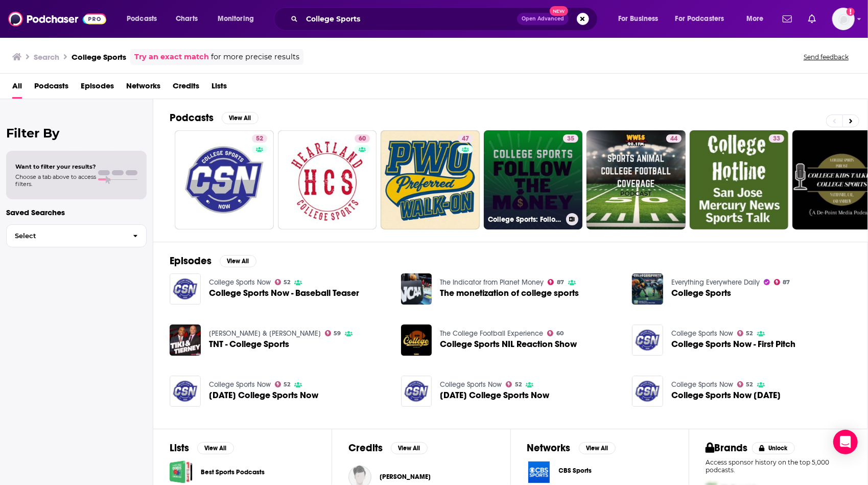  I want to click on button: Send feedback, so click(826, 57).